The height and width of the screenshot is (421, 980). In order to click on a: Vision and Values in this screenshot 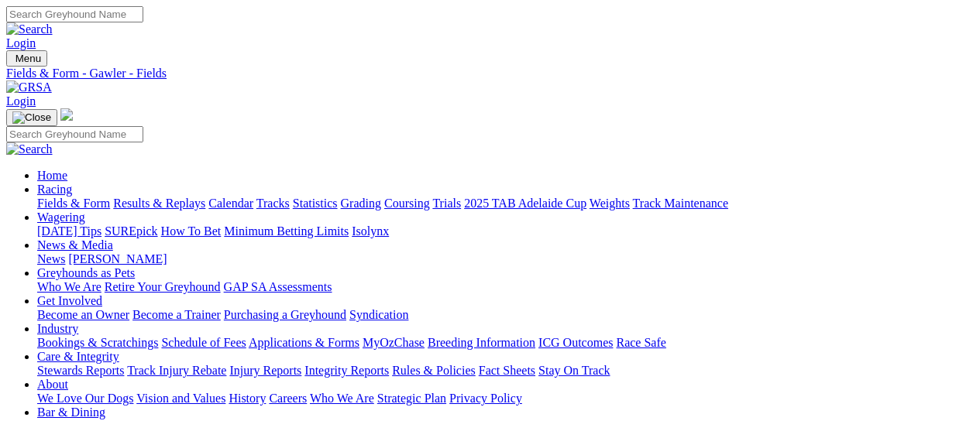, I will do `click(180, 398)`.